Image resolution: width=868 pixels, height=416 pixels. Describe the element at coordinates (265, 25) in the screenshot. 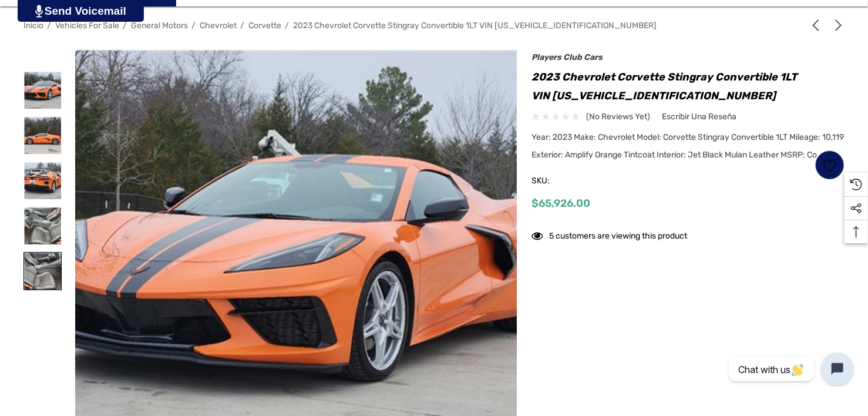

I see `span: Corvette` at that location.